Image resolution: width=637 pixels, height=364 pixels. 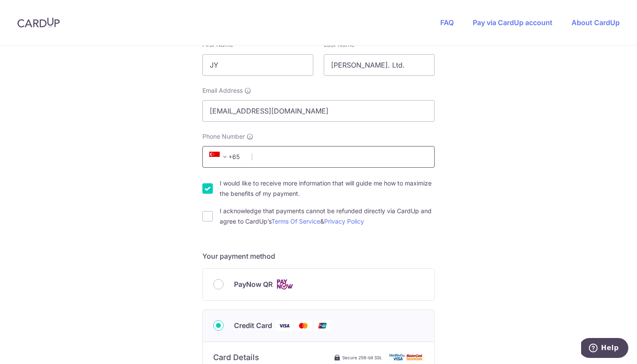 What do you see at coordinates (379, 65) in the screenshot?
I see `input: Last name` at bounding box center [379, 65].